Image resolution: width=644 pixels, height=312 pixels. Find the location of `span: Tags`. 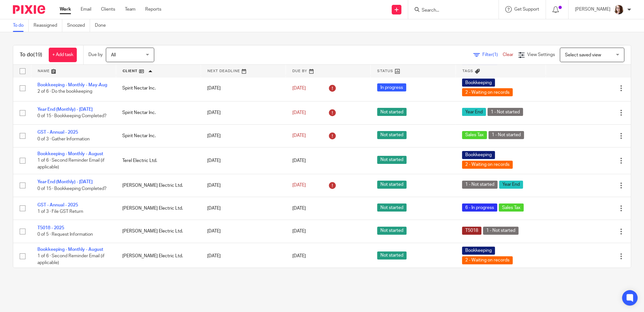

span: Tags is located at coordinates (468, 71).